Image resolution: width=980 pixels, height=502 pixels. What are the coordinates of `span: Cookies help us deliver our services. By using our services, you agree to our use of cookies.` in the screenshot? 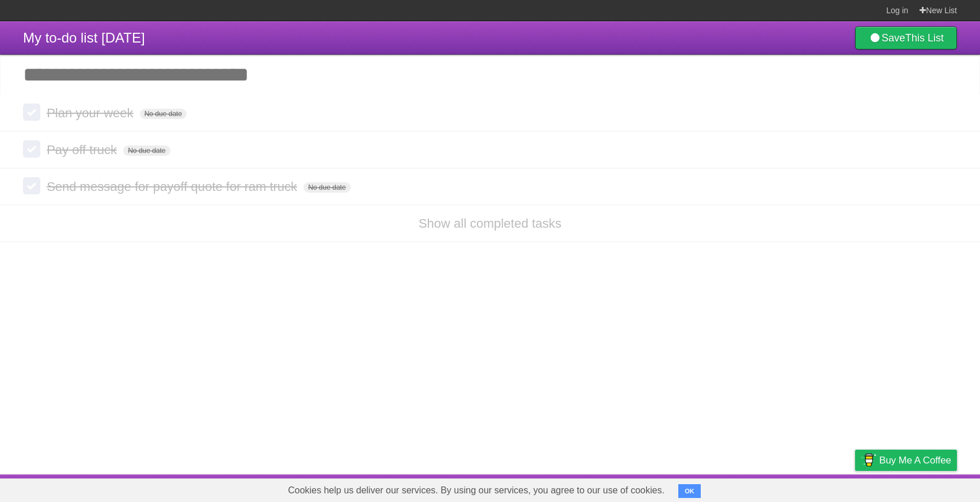 It's located at (476, 491).